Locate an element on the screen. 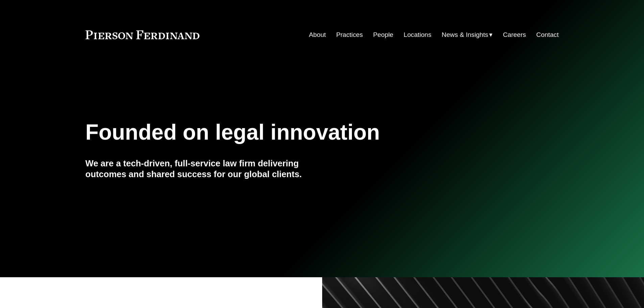  a: About is located at coordinates (317, 35).